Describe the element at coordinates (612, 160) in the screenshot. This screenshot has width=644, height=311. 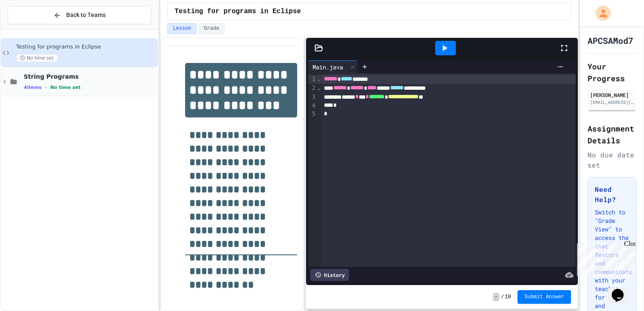
I see `div: No due date set` at that location.